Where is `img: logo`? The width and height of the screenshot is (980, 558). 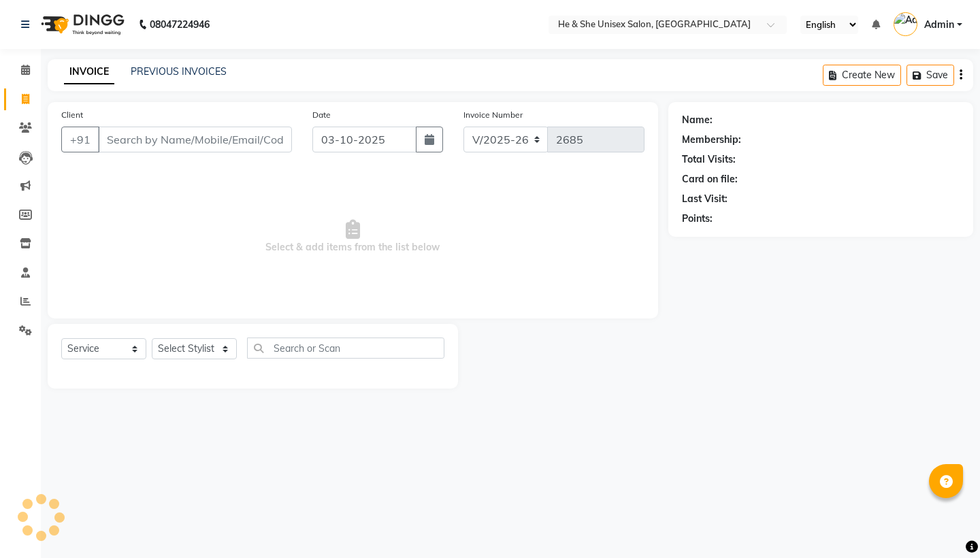
img: logo is located at coordinates (81, 25).